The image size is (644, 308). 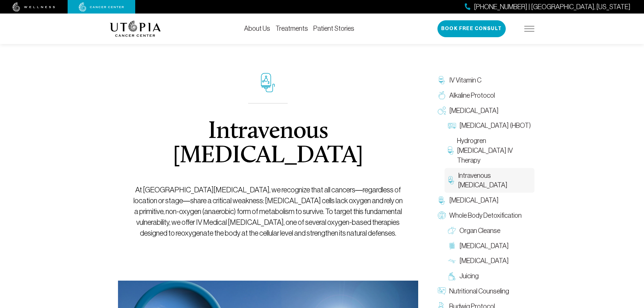 I want to click on img: wellness, so click(x=34, y=7).